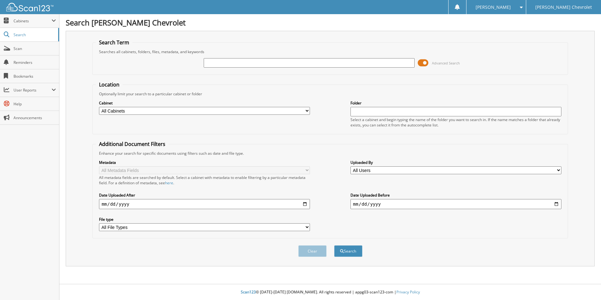  I want to click on legend: Location, so click(109, 85).